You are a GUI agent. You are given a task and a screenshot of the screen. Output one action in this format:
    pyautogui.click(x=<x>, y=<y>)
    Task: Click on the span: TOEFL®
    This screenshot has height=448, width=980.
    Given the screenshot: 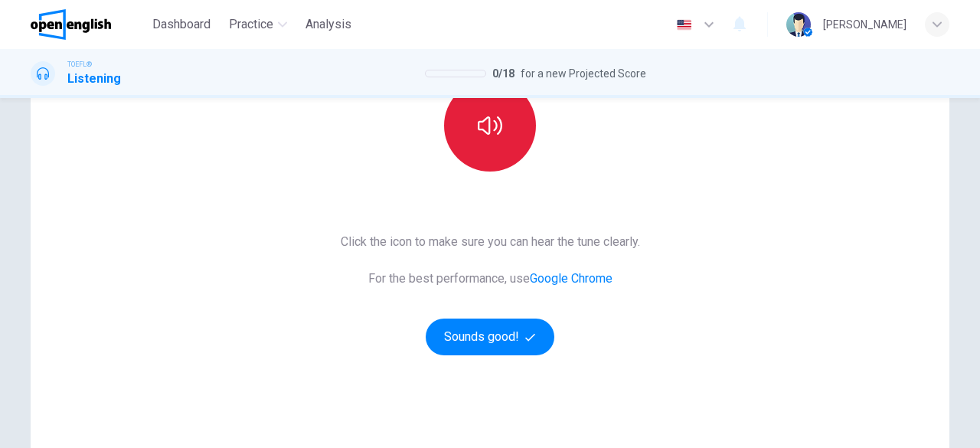 What is the action you would take?
    pyautogui.click(x=79, y=64)
    